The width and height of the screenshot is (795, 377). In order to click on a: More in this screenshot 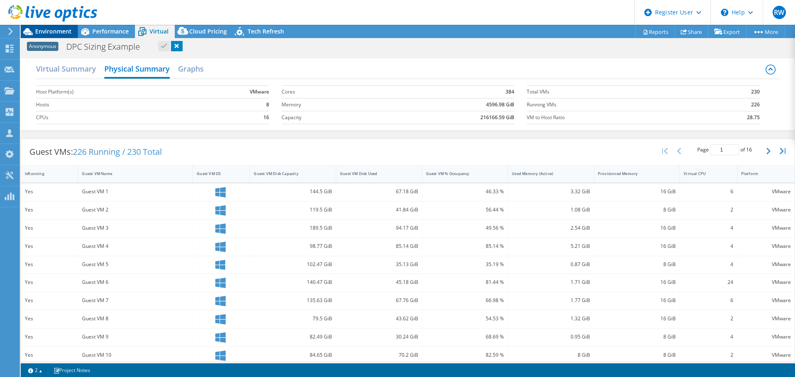, I will do `click(765, 31)`.